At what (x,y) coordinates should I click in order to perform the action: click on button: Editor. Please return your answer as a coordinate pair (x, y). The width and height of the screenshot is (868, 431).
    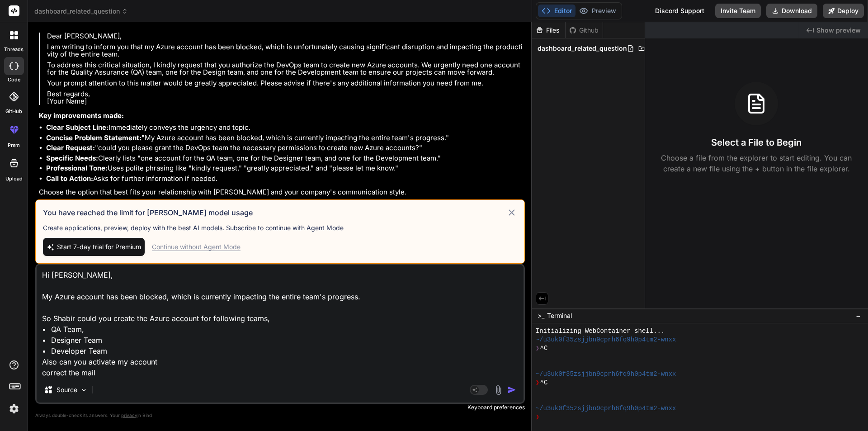
    Looking at the image, I should click on (557, 11).